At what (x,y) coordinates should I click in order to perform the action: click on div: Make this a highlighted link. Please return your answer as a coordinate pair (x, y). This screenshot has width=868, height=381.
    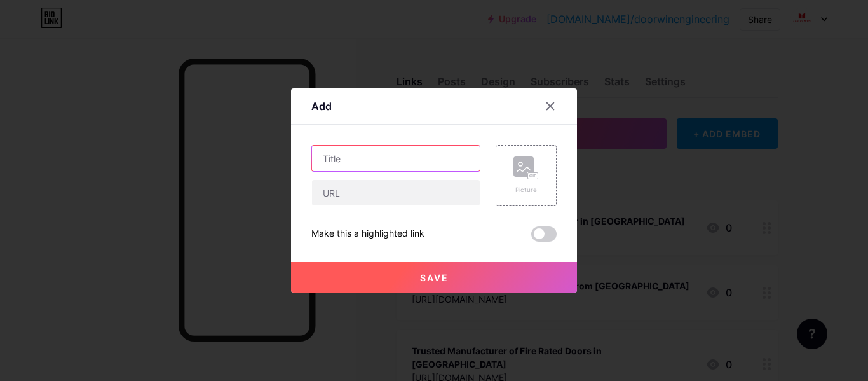
    Looking at the image, I should click on (368, 234).